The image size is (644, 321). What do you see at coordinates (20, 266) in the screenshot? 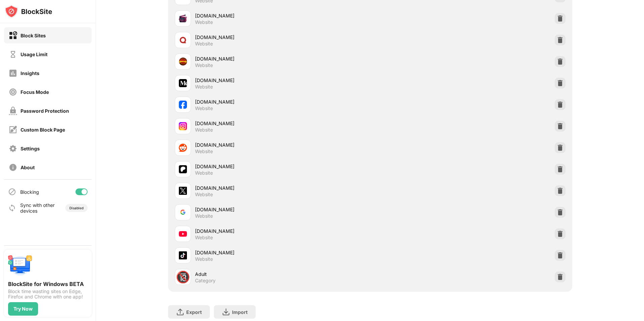
I see `img: push-desktop.svg` at bounding box center [20, 266].